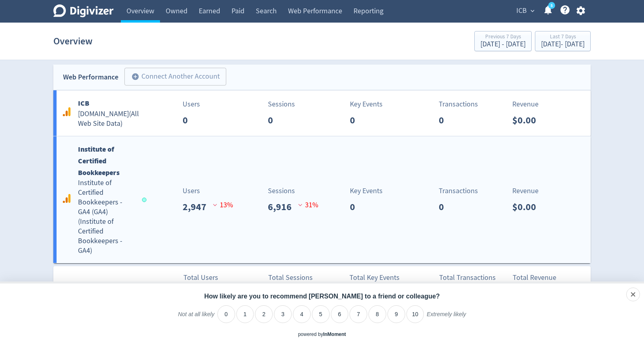 Image resolution: width=644 pixels, height=342 pixels. I want to click on p: 13 %, so click(223, 205).